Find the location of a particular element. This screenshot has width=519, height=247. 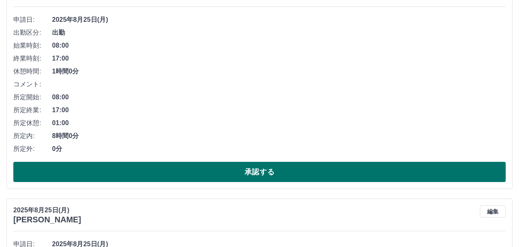

span: 所定休憩: is located at coordinates (33, 123).